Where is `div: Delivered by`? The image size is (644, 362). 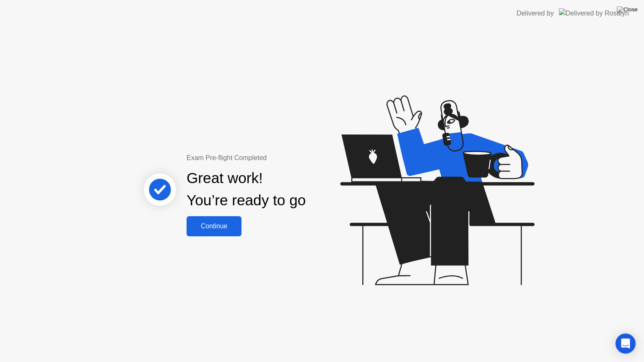 div: Delivered by is located at coordinates (535, 13).